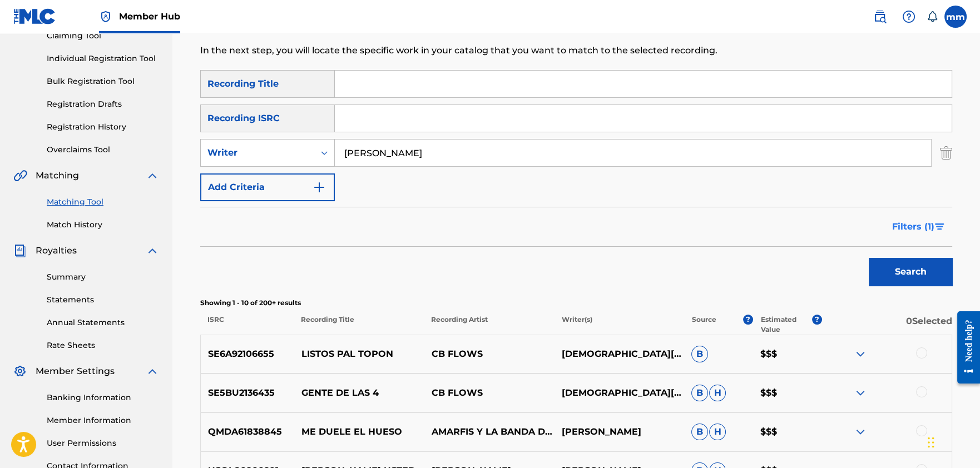 The height and width of the screenshot is (468, 980). What do you see at coordinates (247, 393) in the screenshot?
I see `p: SE5BU2136435` at bounding box center [247, 393].